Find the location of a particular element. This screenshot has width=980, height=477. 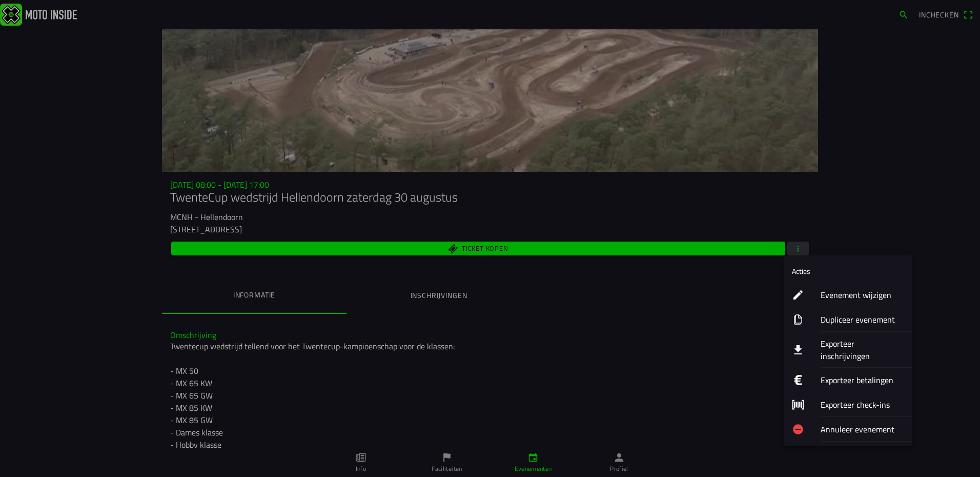

ion-label: Exporteer check-ins is located at coordinates (862, 405).